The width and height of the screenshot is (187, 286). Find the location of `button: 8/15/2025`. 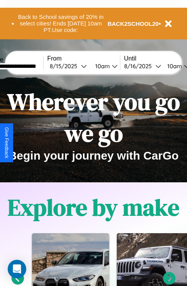

button: 8/15/2025 is located at coordinates (68, 66).